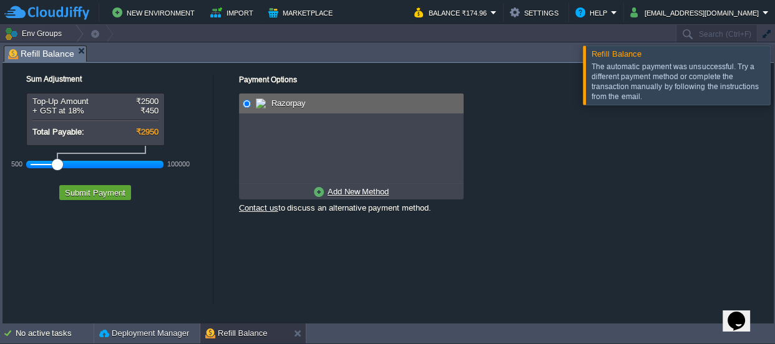 The width and height of the screenshot is (775, 344). What do you see at coordinates (236, 334) in the screenshot?
I see `button: Refill Balance` at bounding box center [236, 334].